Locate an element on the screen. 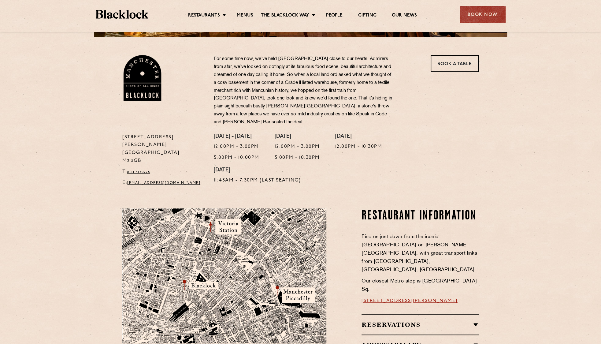  h2: Reservations is located at coordinates (420, 324).